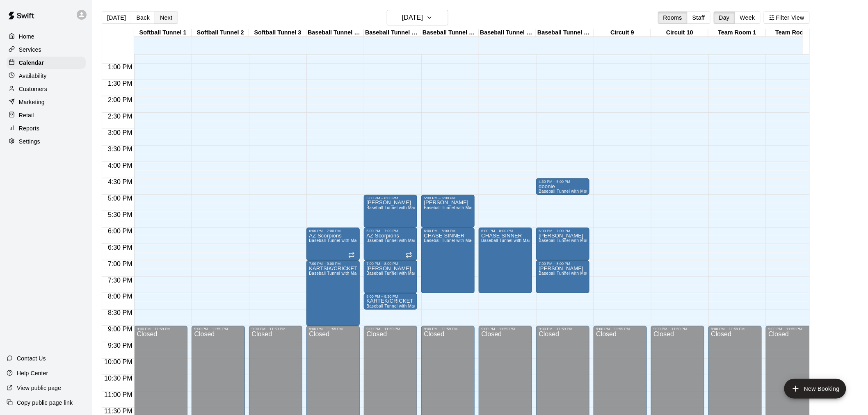 This screenshot has width=868, height=415. What do you see at coordinates (46, 141) in the screenshot?
I see `div: Settings` at bounding box center [46, 141].